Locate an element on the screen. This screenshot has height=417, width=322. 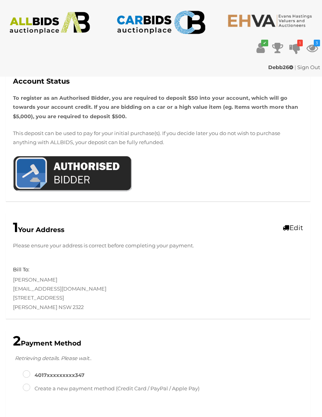
img: AuthorisedBidder.png is located at coordinates (72, 174).